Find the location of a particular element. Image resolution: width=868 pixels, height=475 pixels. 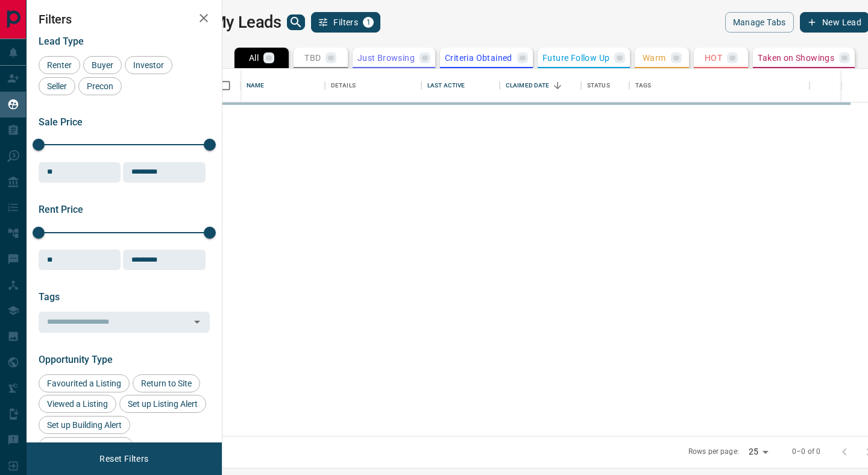

span: Return to Site is located at coordinates (166, 383).